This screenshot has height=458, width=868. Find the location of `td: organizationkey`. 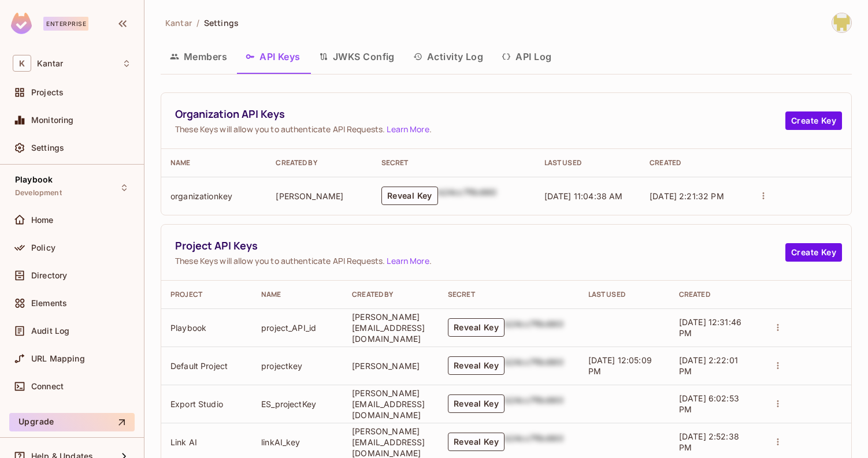

td: organizationkey is located at coordinates (214, 196).